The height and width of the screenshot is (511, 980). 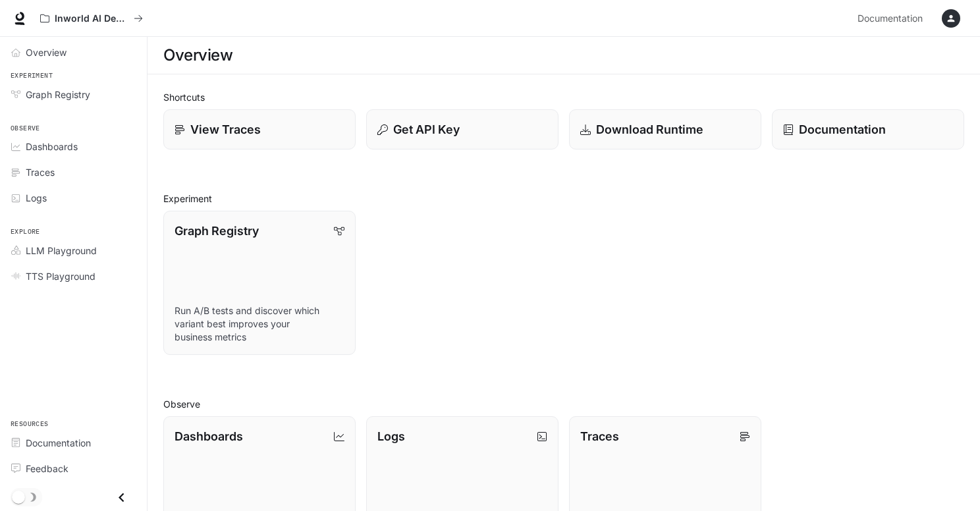 What do you see at coordinates (259, 324) in the screenshot?
I see `p: Run A/B tests and discover which variant best improves your business metrics` at bounding box center [259, 324].